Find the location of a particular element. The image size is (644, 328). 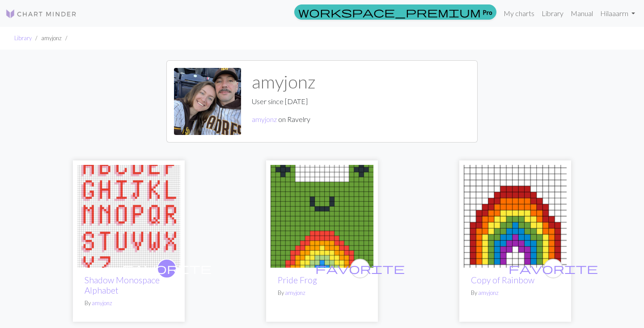

img: Shadow Monospace Alphabet is located at coordinates (128, 216).